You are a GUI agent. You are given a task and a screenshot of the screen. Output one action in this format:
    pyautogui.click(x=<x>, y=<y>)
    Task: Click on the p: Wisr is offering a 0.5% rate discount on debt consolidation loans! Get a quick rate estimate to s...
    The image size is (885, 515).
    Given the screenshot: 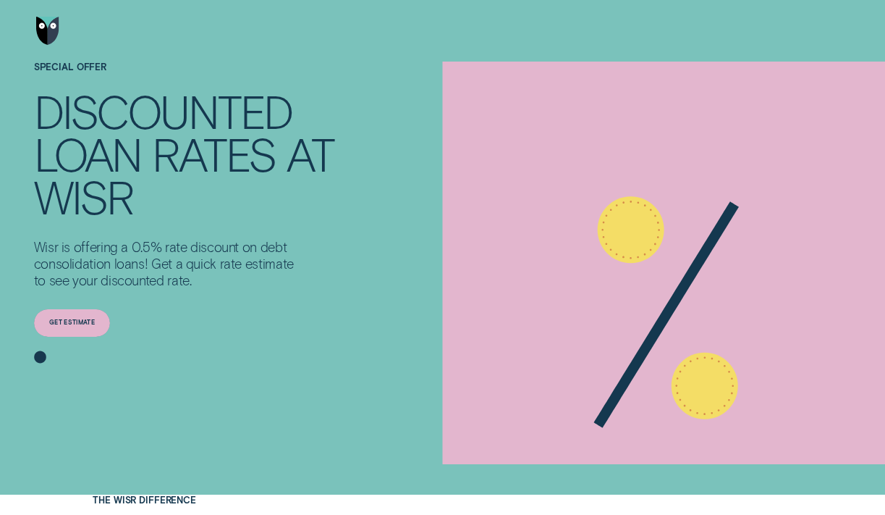 What is the action you would take?
    pyautogui.click(x=167, y=263)
    